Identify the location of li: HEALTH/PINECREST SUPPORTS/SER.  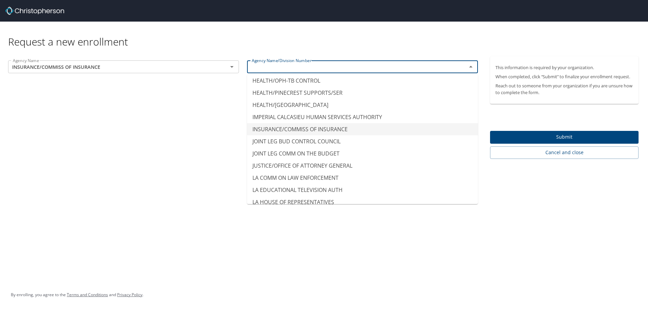
(362, 93).